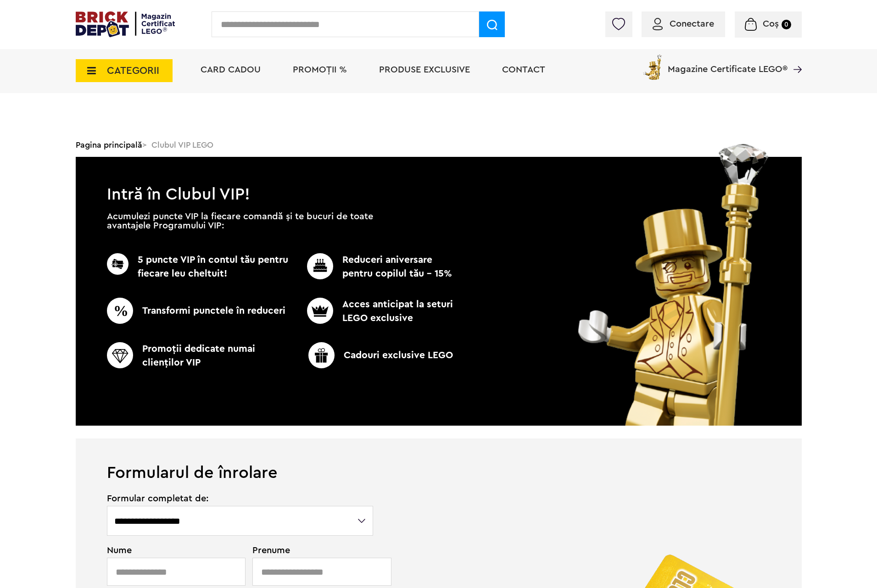 The width and height of the screenshot is (877, 588). What do you see at coordinates (240, 221) in the screenshot?
I see `p: Acumulezi puncte VIP la fiecare comandă și te bucuri de toate avantajele Programului VIP:` at bounding box center [240, 221].